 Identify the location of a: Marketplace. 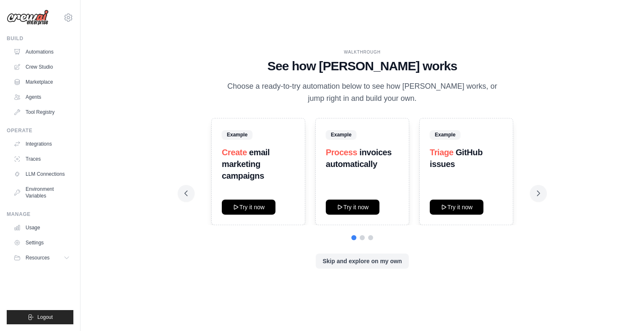
(42, 82).